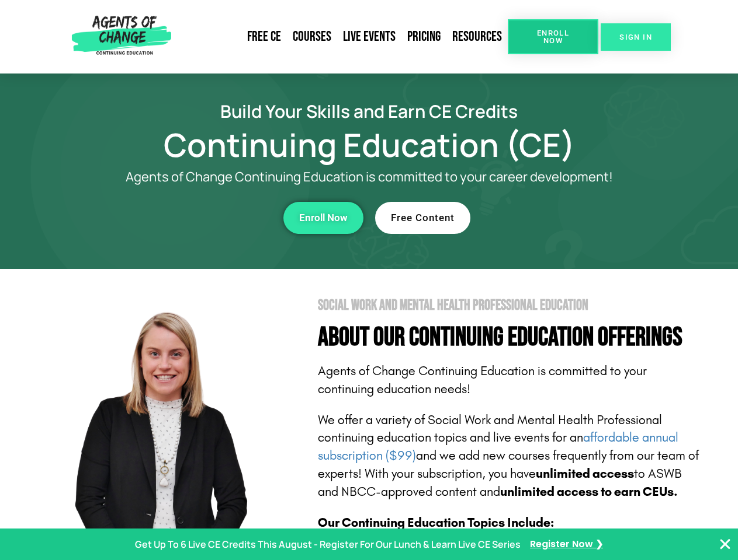 The height and width of the screenshot is (560, 738). Describe the element at coordinates (312, 36) in the screenshot. I see `a: Courses` at that location.